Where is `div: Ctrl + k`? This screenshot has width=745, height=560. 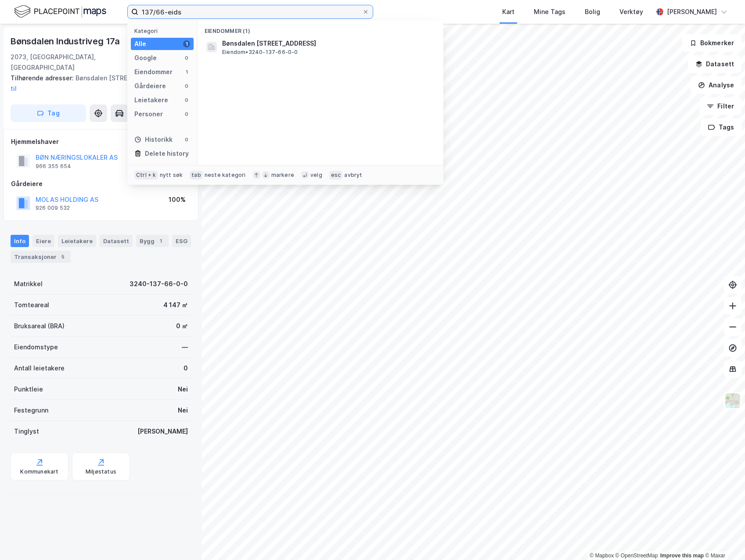 div: Ctrl + k is located at coordinates (146, 175).